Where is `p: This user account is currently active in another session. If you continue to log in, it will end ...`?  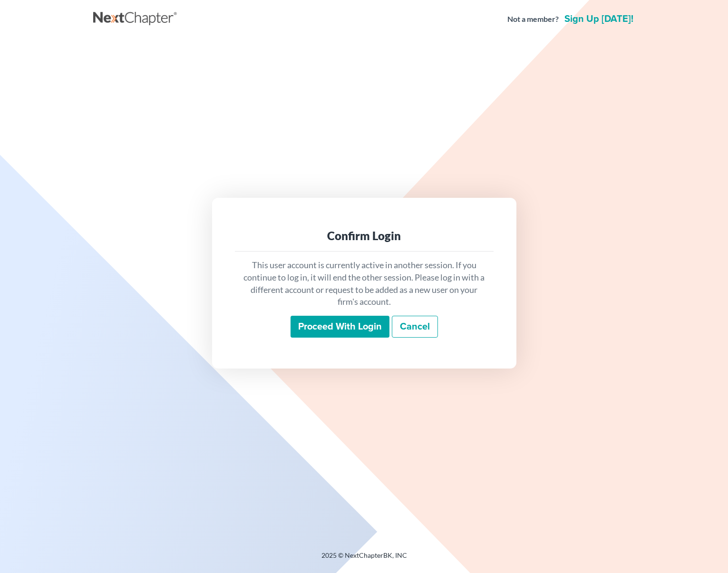 p: This user account is currently active in another session. If you continue to log in, it will end ... is located at coordinates (364, 284).